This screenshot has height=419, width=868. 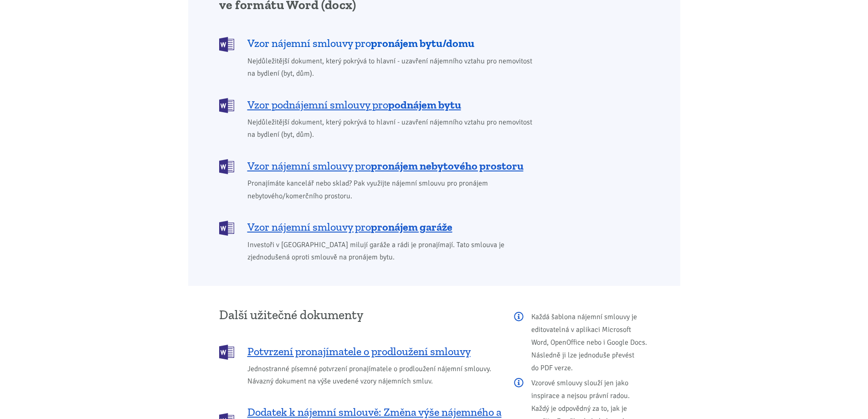 What do you see at coordinates (374, 375) in the screenshot?
I see `span: Jednostranné písemné potvrzení pronajímatele o prodloužení nájemní smlouvy. Návazný dokument na v...` at bounding box center [374, 375].